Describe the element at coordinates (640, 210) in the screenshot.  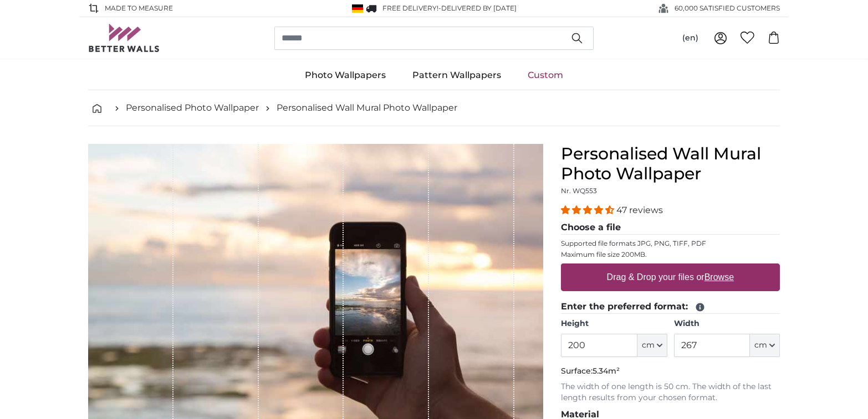
I see `span: 47 reviews` at that location.